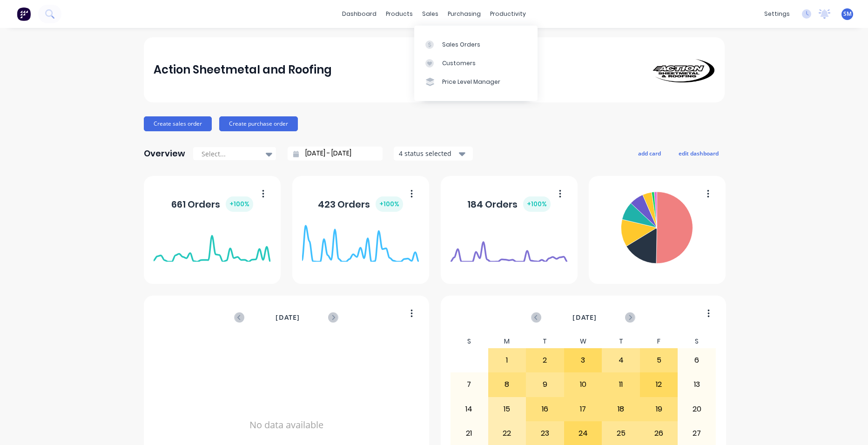  What do you see at coordinates (507, 360) in the screenshot?
I see `div: 1` at bounding box center [507, 360].